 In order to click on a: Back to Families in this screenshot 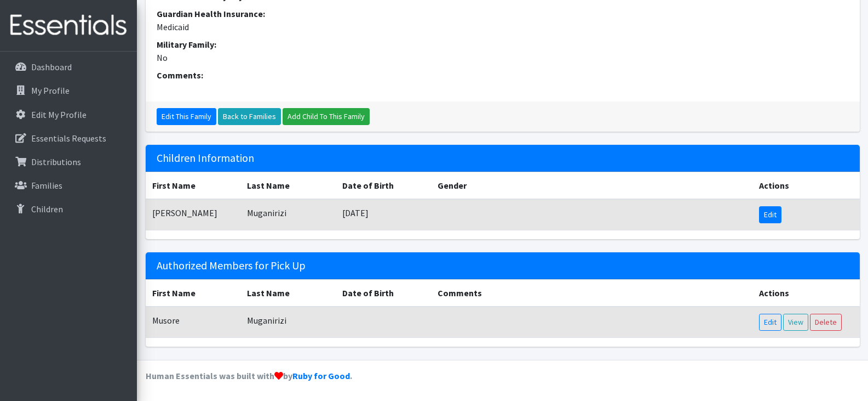, I will do `click(249, 116)`.